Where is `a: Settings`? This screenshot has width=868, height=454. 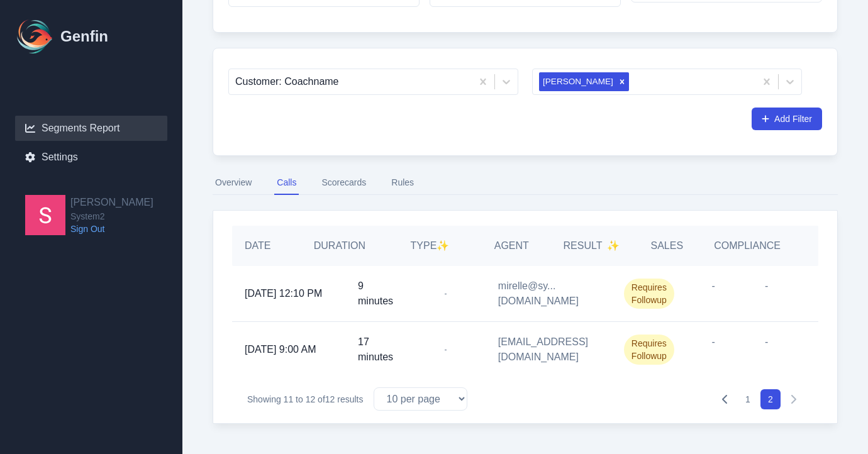
a: Settings is located at coordinates (91, 157).